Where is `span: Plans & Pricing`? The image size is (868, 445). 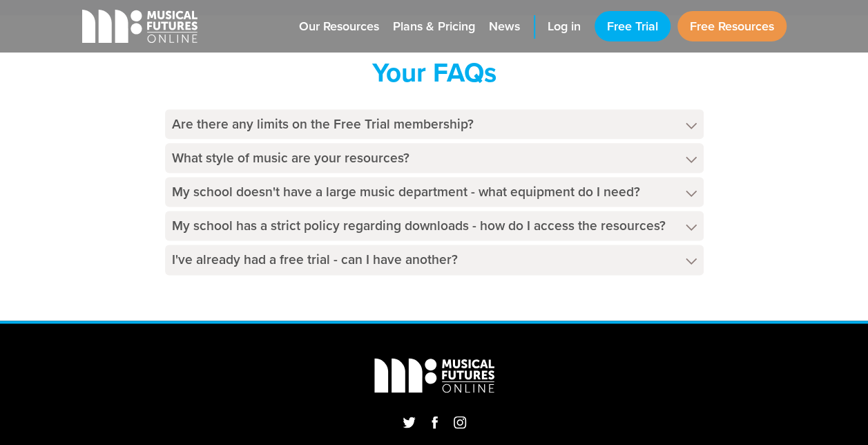 span: Plans & Pricing is located at coordinates (434, 26).